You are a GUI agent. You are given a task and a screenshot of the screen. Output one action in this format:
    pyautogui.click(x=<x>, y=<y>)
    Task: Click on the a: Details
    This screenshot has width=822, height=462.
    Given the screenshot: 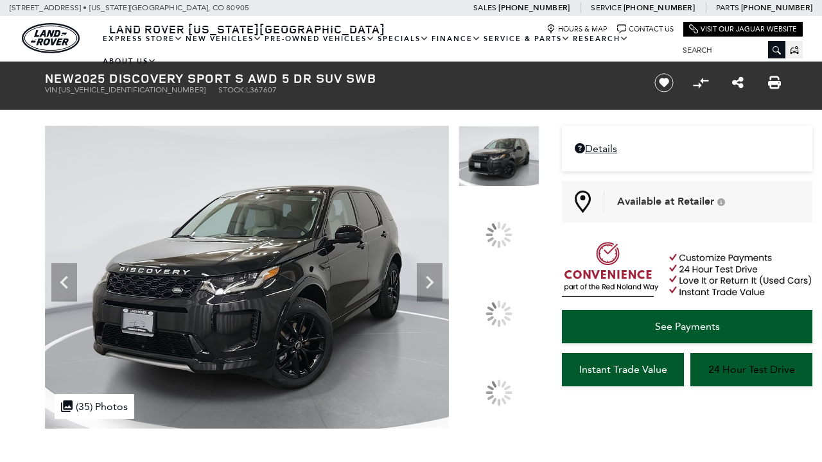 What is the action you would take?
    pyautogui.click(x=687, y=148)
    